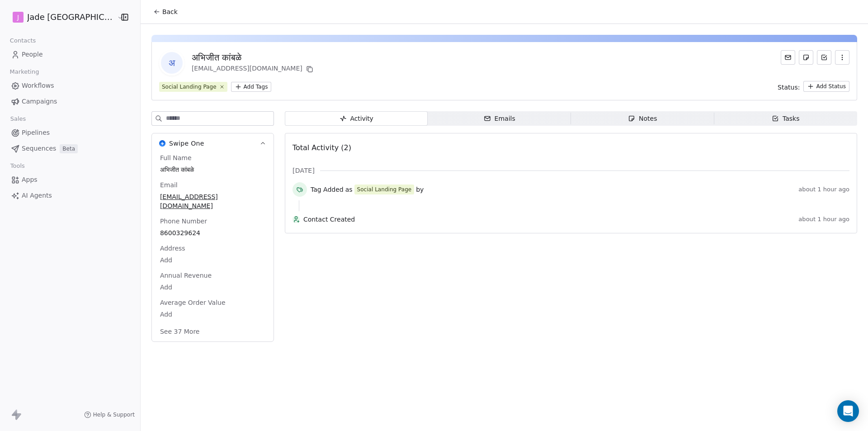 This screenshot has width=868, height=431. What do you see at coordinates (114, 414) in the screenshot?
I see `span: Help & Support` at bounding box center [114, 414].